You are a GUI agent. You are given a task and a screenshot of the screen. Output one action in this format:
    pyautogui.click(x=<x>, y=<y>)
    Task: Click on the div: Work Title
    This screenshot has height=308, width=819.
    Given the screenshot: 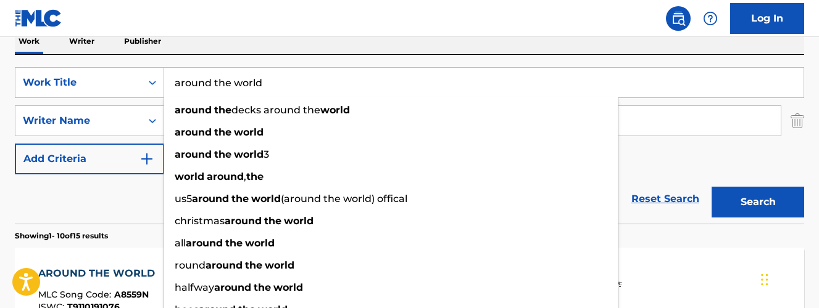 What is the action you would take?
    pyautogui.click(x=78, y=83)
    